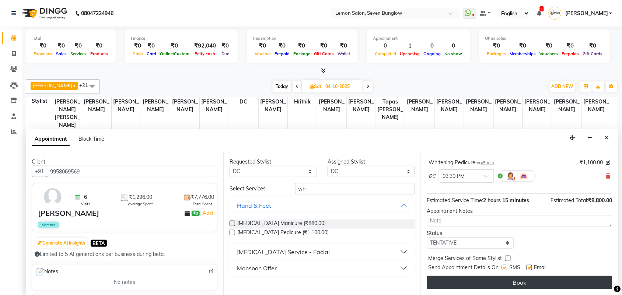 The height and width of the screenshot is (295, 622). What do you see at coordinates (418, 38) in the screenshot?
I see `div: Appointment` at bounding box center [418, 38].